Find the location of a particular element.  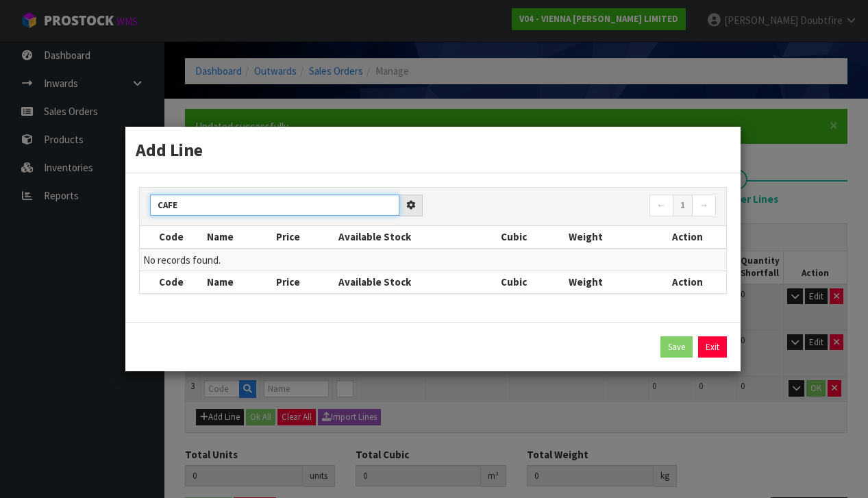

button: Save is located at coordinates (676, 348).